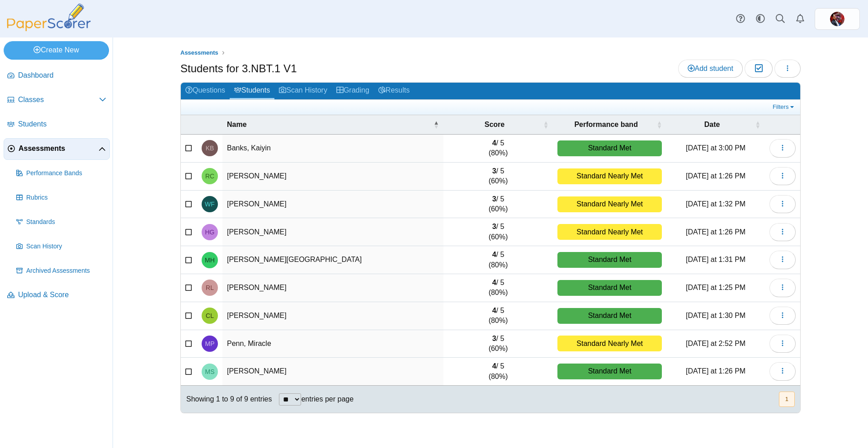  I want to click on a: Dashboard, so click(57, 76).